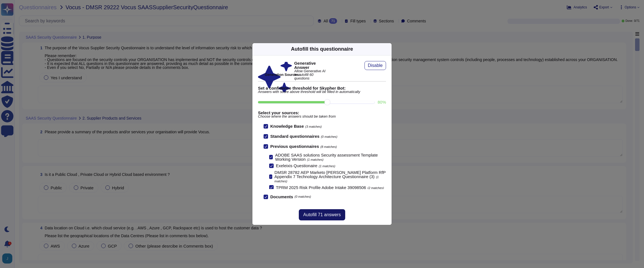 The width and height of the screenshot is (644, 268). What do you see at coordinates (322, 88) in the screenshot?
I see `b: Set a confidence threshold for Skypher Bot:` at bounding box center [322, 88].